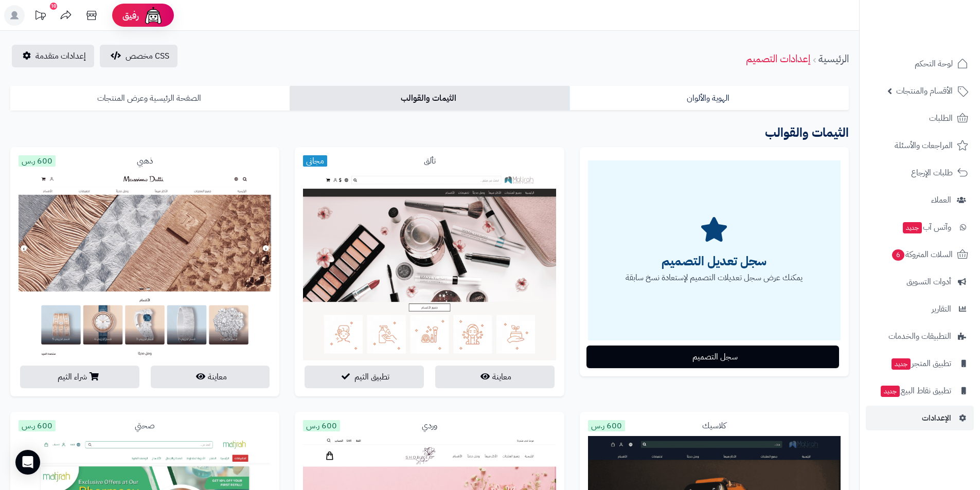 The image size is (980, 490). What do you see at coordinates (429, 161) in the screenshot?
I see `div: تألق` at bounding box center [429, 161].